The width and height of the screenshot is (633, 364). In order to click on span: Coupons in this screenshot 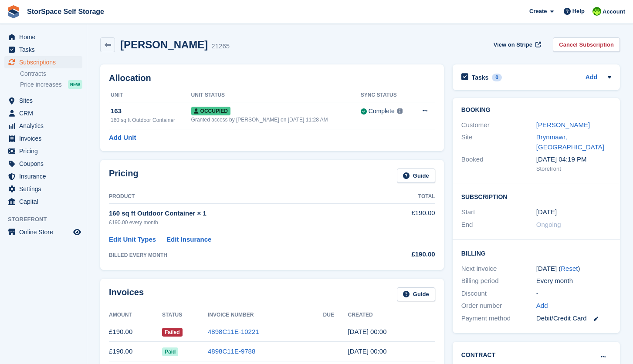, I will do `click(45, 164)`.